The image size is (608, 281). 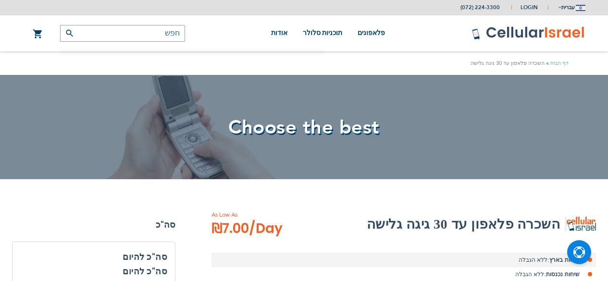 What do you see at coordinates (561, 274) in the screenshot?
I see `strong: שיחות נכנסות:` at bounding box center [561, 274].